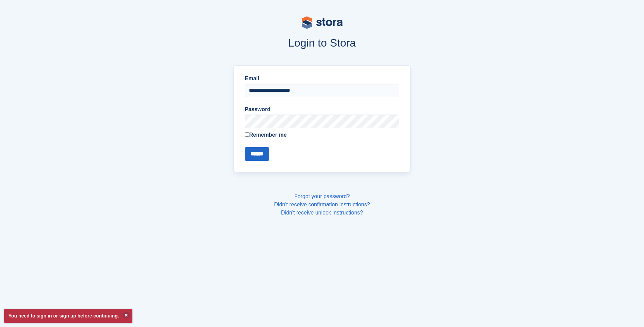 This screenshot has width=644, height=327. What do you see at coordinates (322, 22) in the screenshot?
I see `img: stora-logo-53a41332b3708ae10de48c4981b4e9114cc0af31d8433b30ea865607fb682f29.svg` at bounding box center [322, 22].